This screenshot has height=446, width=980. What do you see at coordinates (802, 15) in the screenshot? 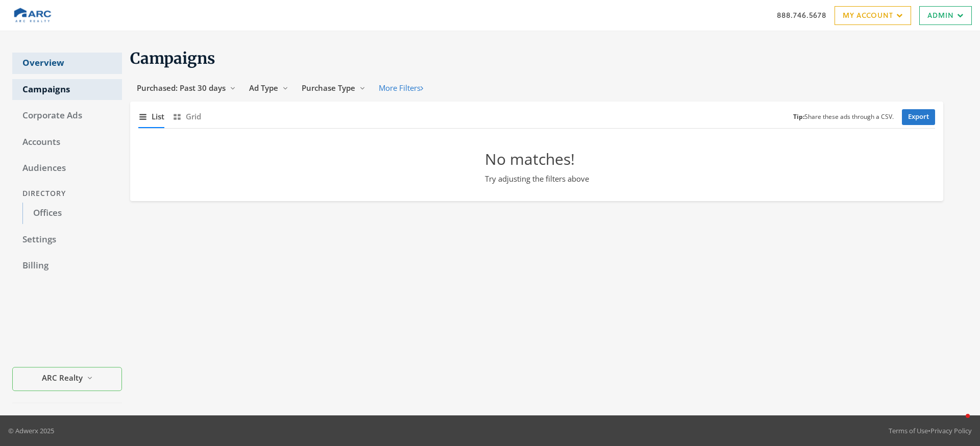
I see `a: 888.746.5678` at bounding box center [802, 15].